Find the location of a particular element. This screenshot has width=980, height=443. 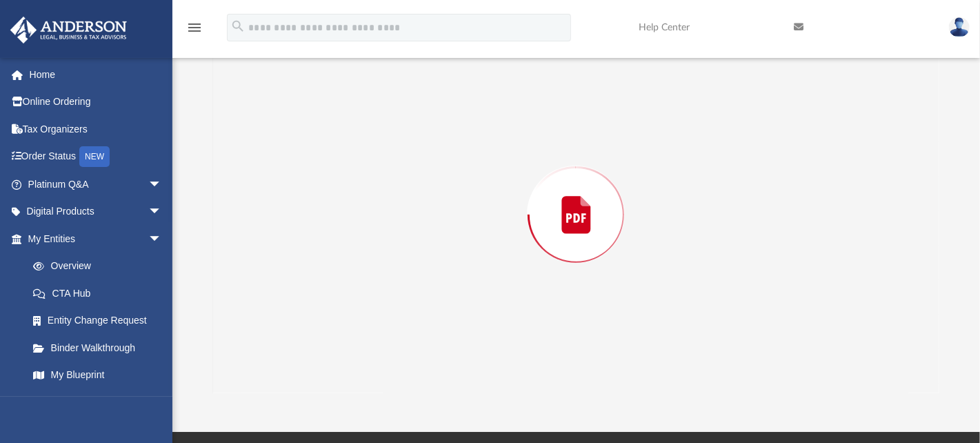

img: User Pic is located at coordinates (959, 27).